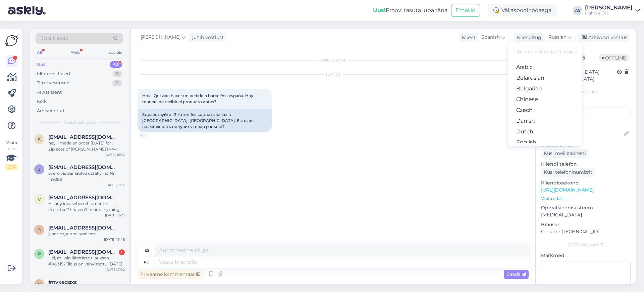  What do you see at coordinates (83, 167) in the screenshot?
I see `span: justmisius@gmail.com` at bounding box center [83, 167].